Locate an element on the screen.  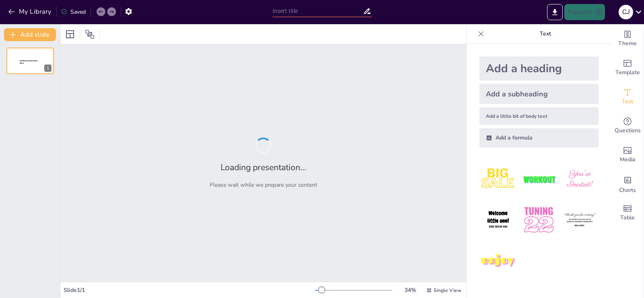
div: Slide 1 / 1 is located at coordinates (189, 290).